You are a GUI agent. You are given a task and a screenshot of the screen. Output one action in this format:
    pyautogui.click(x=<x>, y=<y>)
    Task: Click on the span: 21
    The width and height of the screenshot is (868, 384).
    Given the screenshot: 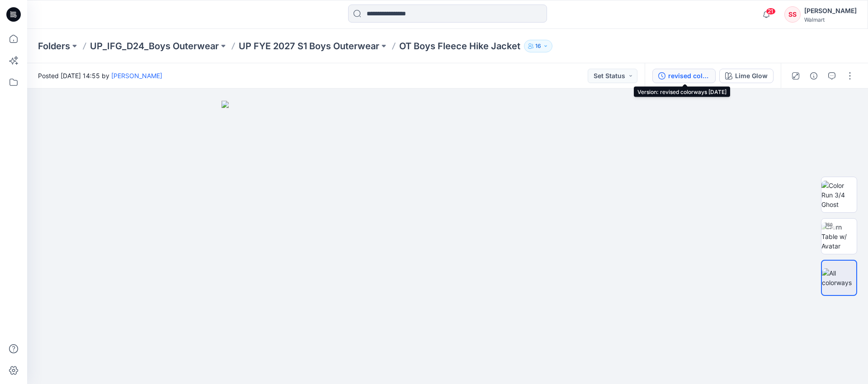 What is the action you would take?
    pyautogui.click(x=771, y=11)
    